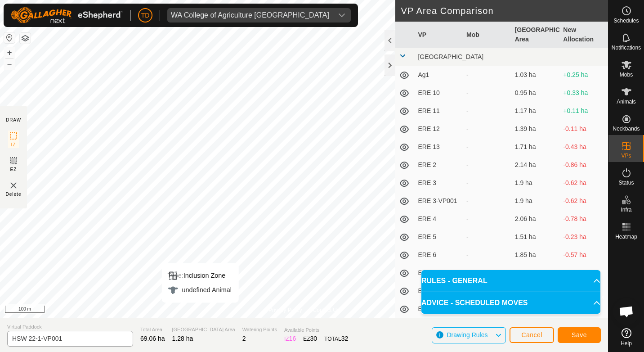 The width and height of the screenshot is (644, 352). What do you see at coordinates (536, 129) in the screenshot?
I see `td: 1.39 ha` at bounding box center [536, 129].